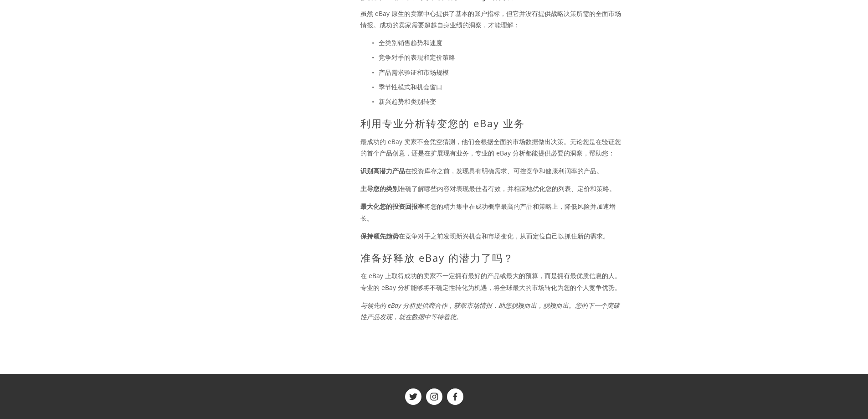 The height and width of the screenshot is (419, 868). Describe the element at coordinates (380, 235) in the screenshot. I see `font: 保持领先趋势` at that location.